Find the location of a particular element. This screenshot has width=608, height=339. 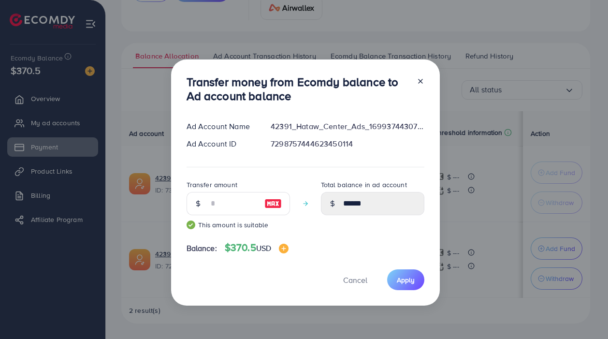

img: guide is located at coordinates (191, 225).